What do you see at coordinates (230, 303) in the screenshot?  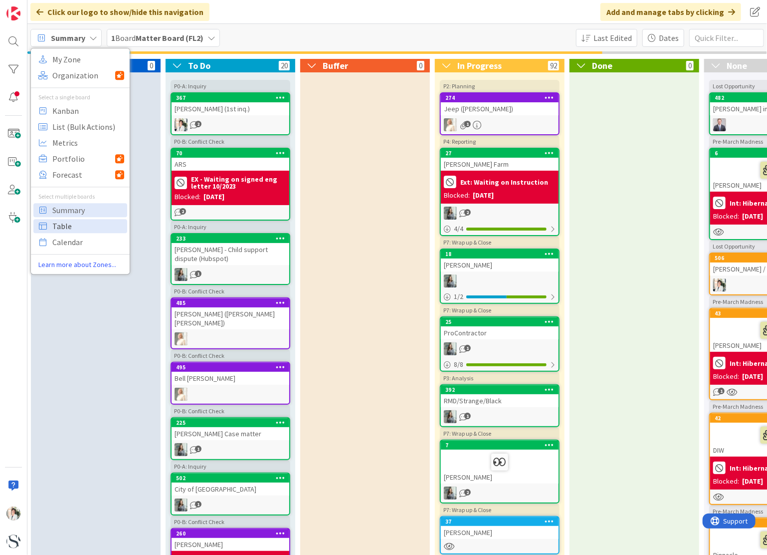 I see `div: 485` at bounding box center [230, 303].